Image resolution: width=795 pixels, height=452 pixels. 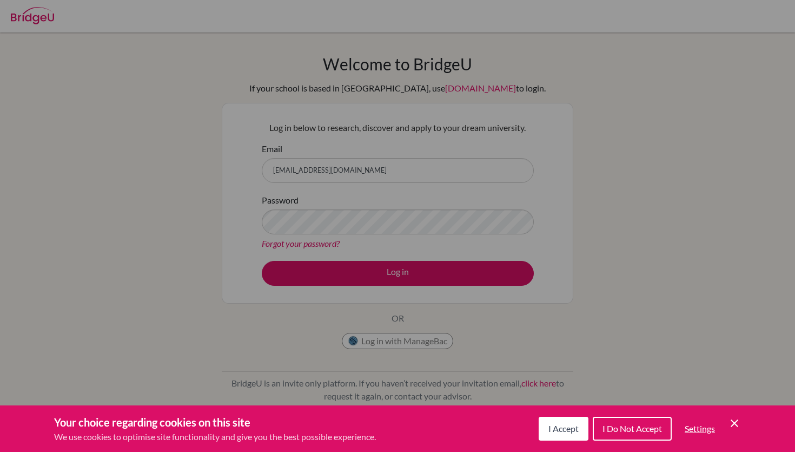 What do you see at coordinates (564, 428) in the screenshot?
I see `span: I Accept` at bounding box center [564, 428].